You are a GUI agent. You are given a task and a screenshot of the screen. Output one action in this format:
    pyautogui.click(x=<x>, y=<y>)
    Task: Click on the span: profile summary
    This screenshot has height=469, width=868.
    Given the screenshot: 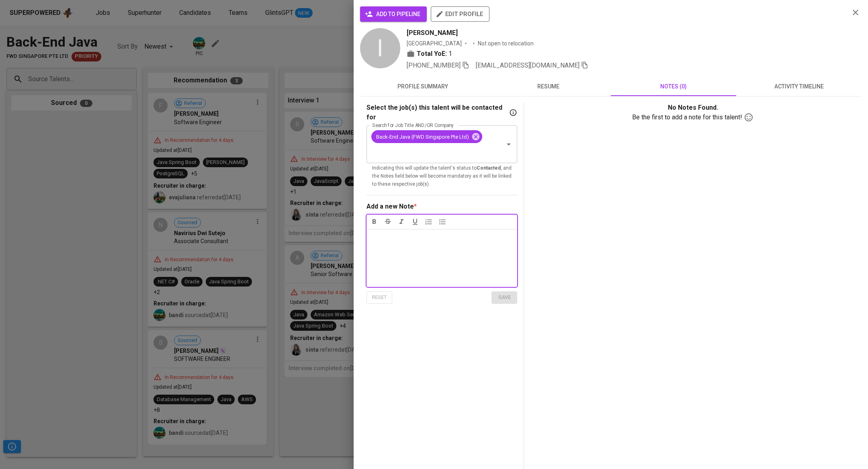 What is the action you would take?
    pyautogui.click(x=423, y=86)
    